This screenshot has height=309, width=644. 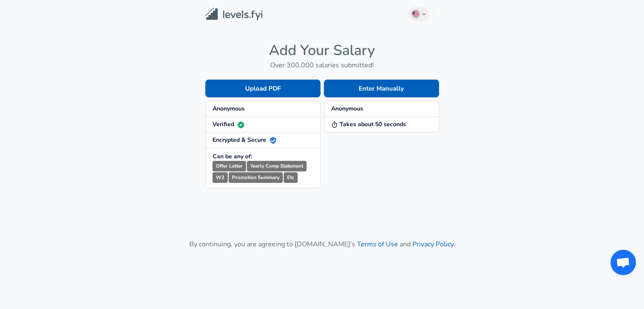 I want to click on h4: Add Your Salary, so click(x=322, y=50).